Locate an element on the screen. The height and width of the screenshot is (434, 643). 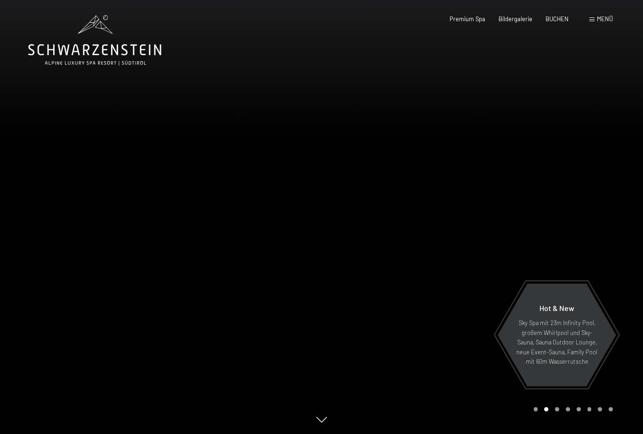
span: Menü is located at coordinates (605, 19).